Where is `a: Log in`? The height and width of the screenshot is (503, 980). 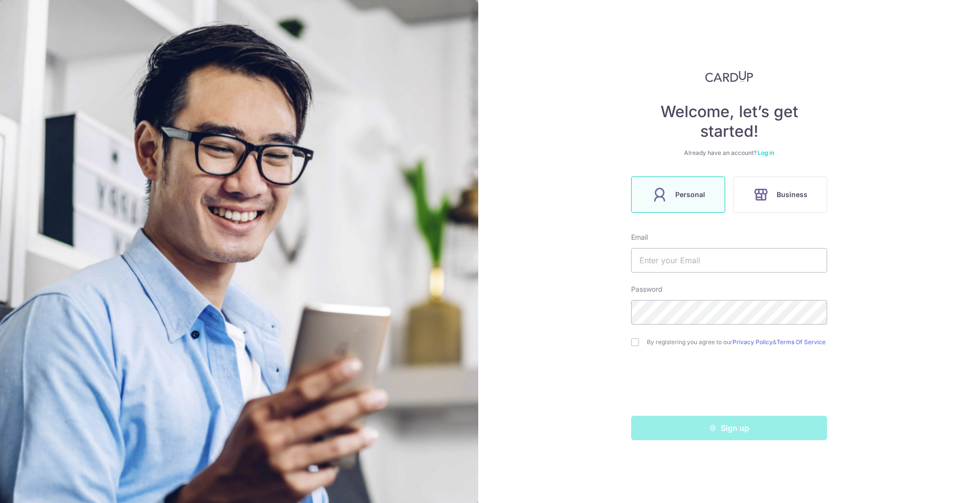 a: Log in is located at coordinates (765, 152).